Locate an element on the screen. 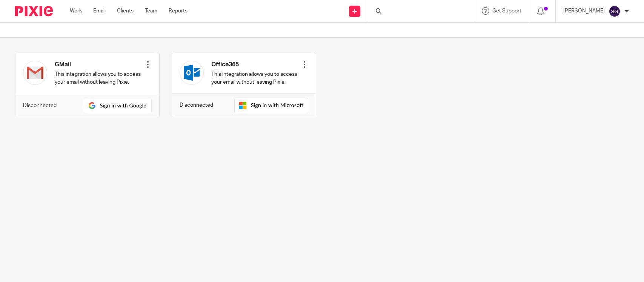 The height and width of the screenshot is (282, 644). img: sign-in-with-outlook.svg is located at coordinates (271, 105).